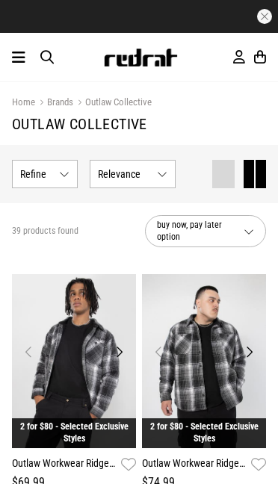  Describe the element at coordinates (54, 103) in the screenshot. I see `a: Brands` at that location.